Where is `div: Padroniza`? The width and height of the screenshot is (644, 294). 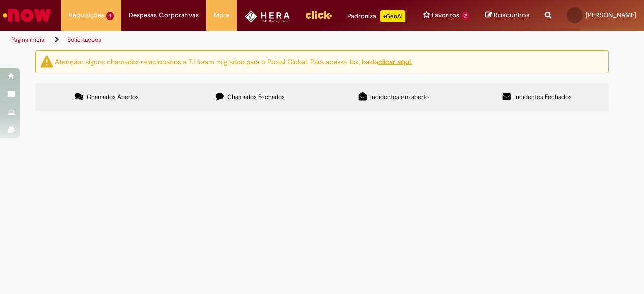
div: Padroniza is located at coordinates (376, 16).